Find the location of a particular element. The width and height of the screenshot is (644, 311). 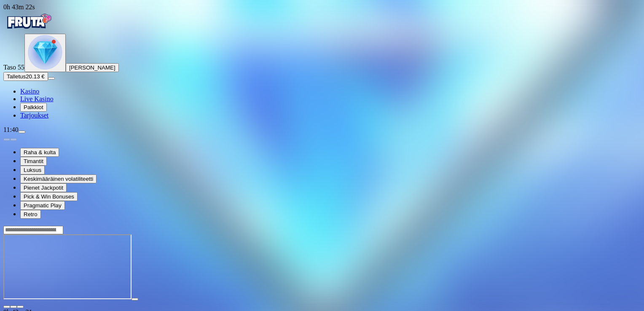

span: Keskimääräinen volatiliteetti is located at coordinates (58, 179).